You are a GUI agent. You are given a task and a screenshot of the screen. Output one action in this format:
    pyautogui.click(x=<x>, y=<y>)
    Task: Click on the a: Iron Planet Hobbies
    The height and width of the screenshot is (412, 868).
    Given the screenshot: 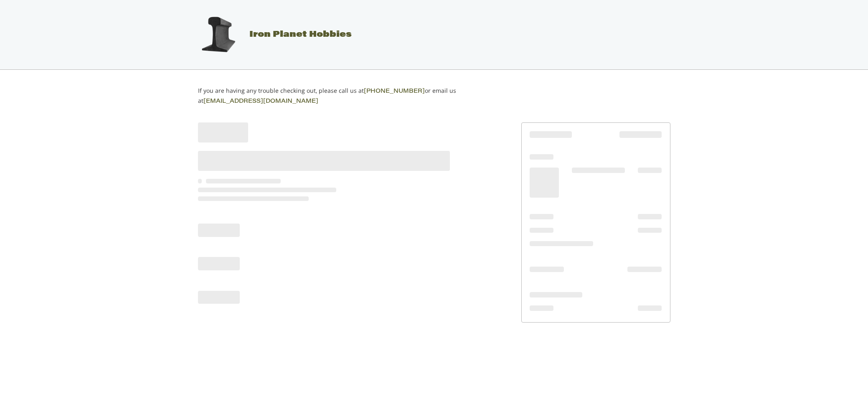 What is the action you would take?
    pyautogui.click(x=270, y=35)
    